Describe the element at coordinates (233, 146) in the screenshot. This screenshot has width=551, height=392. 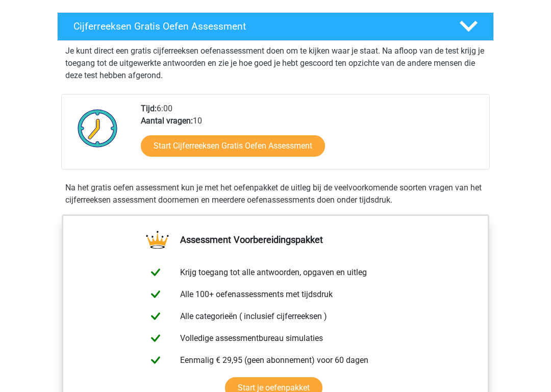
I see `a: Start Cijferreeksen Gratis Oefen Assessment` at that location.